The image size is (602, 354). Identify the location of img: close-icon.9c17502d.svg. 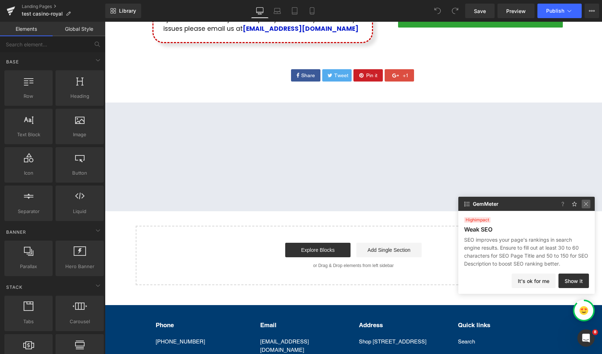
(586, 204).